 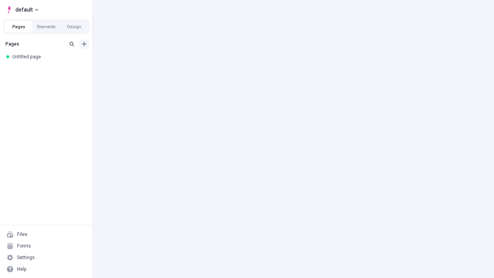 I want to click on div: Pages, so click(x=35, y=44).